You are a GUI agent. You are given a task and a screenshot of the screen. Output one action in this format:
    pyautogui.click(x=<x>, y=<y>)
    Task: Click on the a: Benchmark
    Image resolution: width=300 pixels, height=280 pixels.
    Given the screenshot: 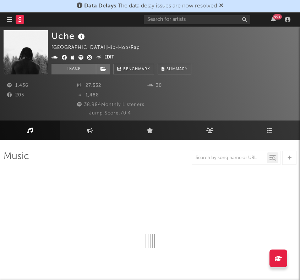 What is the action you would take?
    pyautogui.click(x=133, y=69)
    